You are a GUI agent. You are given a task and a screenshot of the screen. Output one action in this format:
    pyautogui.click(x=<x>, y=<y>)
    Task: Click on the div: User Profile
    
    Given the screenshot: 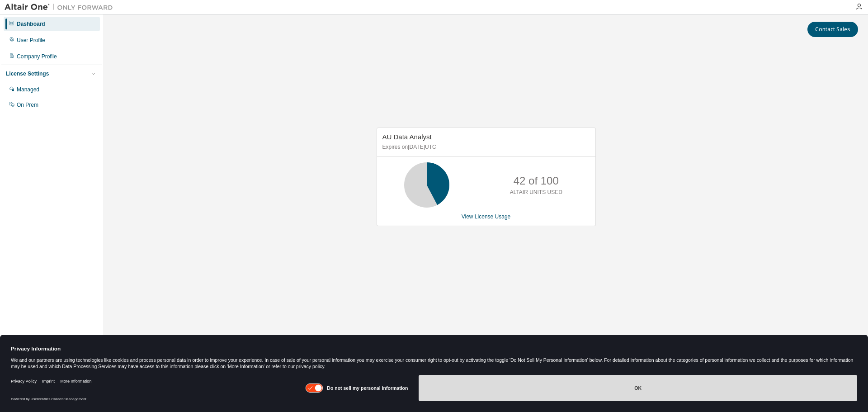 What is the action you would take?
    pyautogui.click(x=31, y=40)
    